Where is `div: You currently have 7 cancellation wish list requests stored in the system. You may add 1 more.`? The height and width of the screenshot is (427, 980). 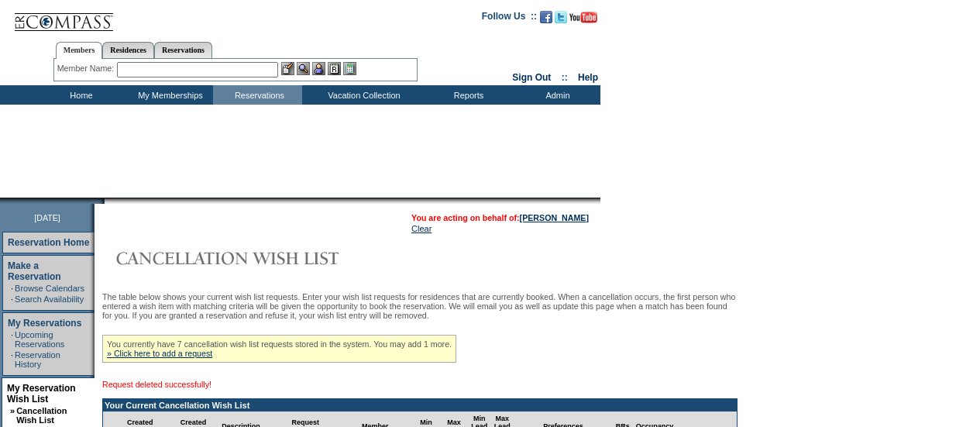
div: You currently have 7 cancellation wish list requests stored in the system. You may add 1 more. is located at coordinates (279, 349).